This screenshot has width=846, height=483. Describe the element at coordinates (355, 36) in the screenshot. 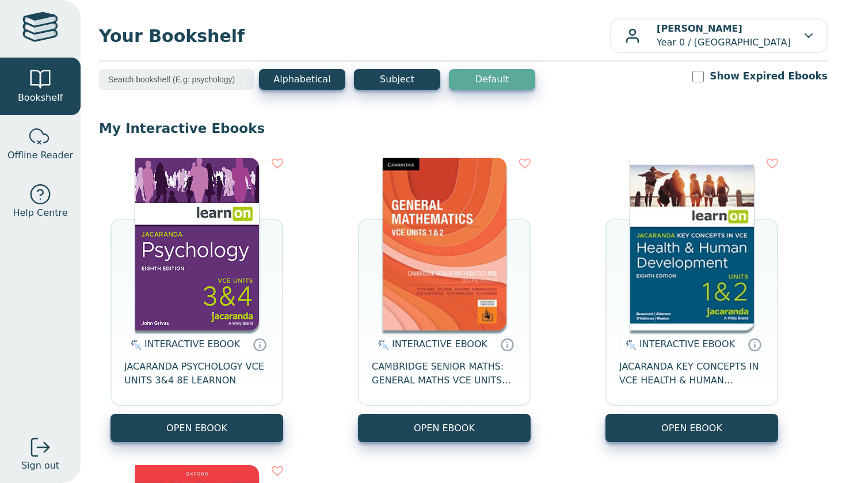

I see `span: Your Bookshelf` at that location.